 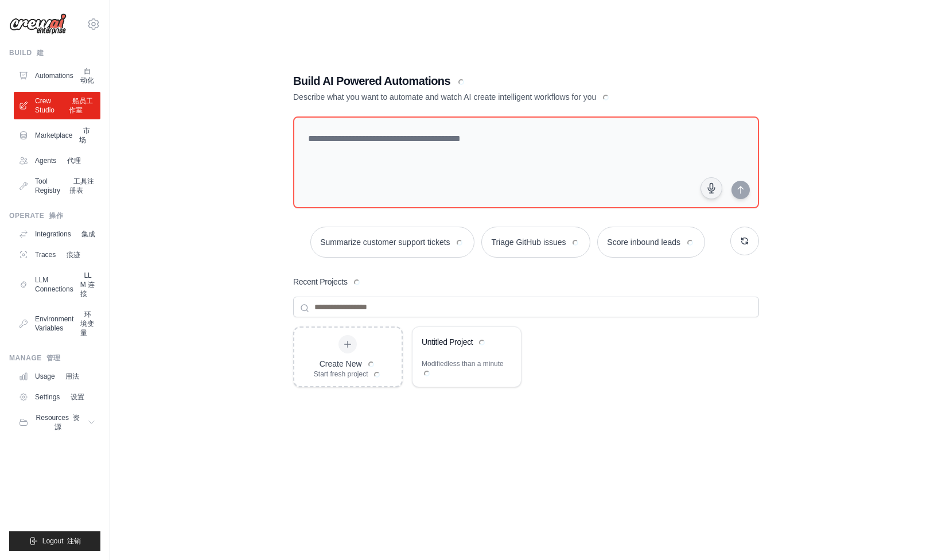 I want to click on a: Environment Variables 环境变量, so click(x=57, y=323).